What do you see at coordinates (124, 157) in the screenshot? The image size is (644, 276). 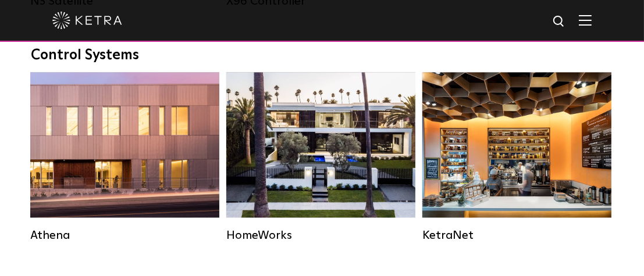 I see `a: Athena Commercial Solution` at bounding box center [124, 157].